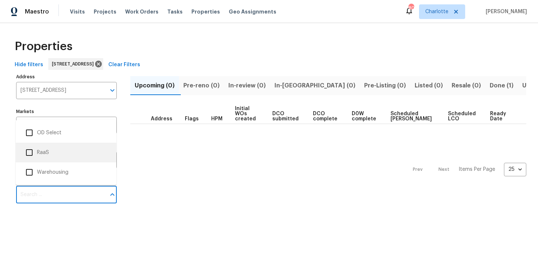  What do you see at coordinates (429, 86) in the screenshot?
I see `span: Listed (0)` at bounding box center [429, 86].